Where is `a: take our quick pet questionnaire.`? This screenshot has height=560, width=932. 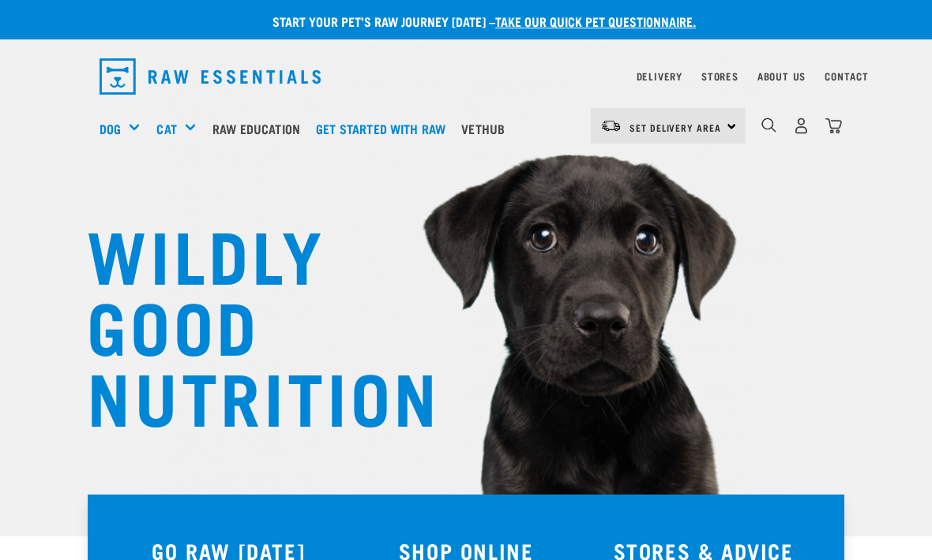
a: take our quick pet questionnaire. is located at coordinates (596, 21).